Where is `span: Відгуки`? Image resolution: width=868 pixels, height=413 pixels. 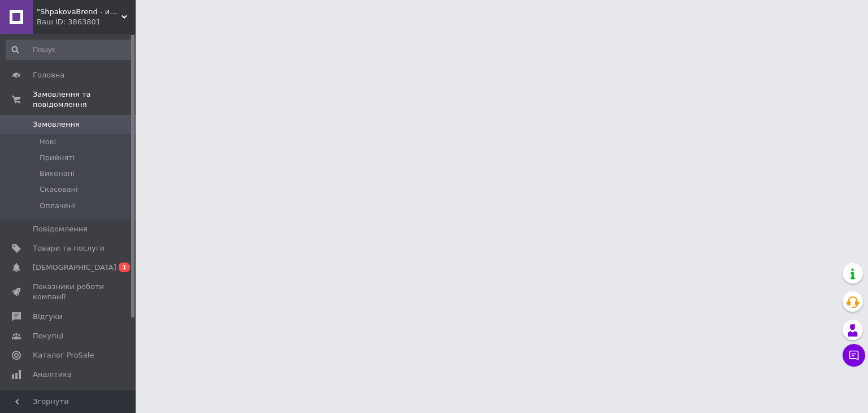
span: Відгуки is located at coordinates (47, 317).